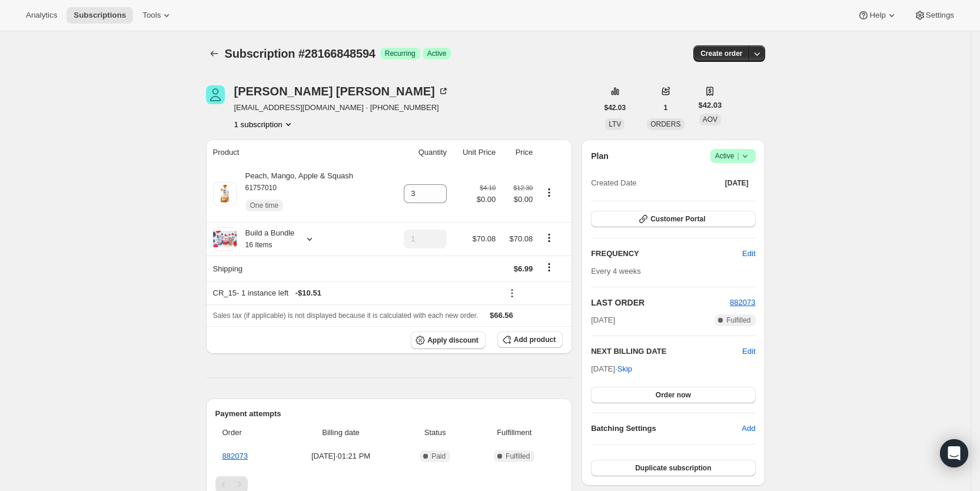 The height and width of the screenshot is (491, 980). I want to click on button: Apply discount, so click(448, 340).